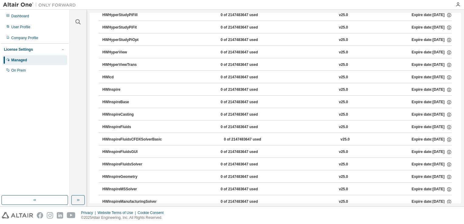 This screenshot has height=224, width=464. I want to click on div: License Settings, so click(18, 50).